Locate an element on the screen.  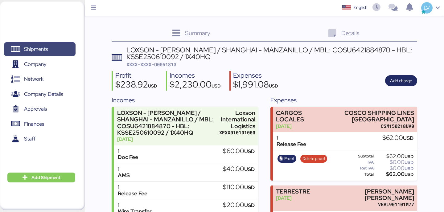
span: Company is located at coordinates (35, 64).